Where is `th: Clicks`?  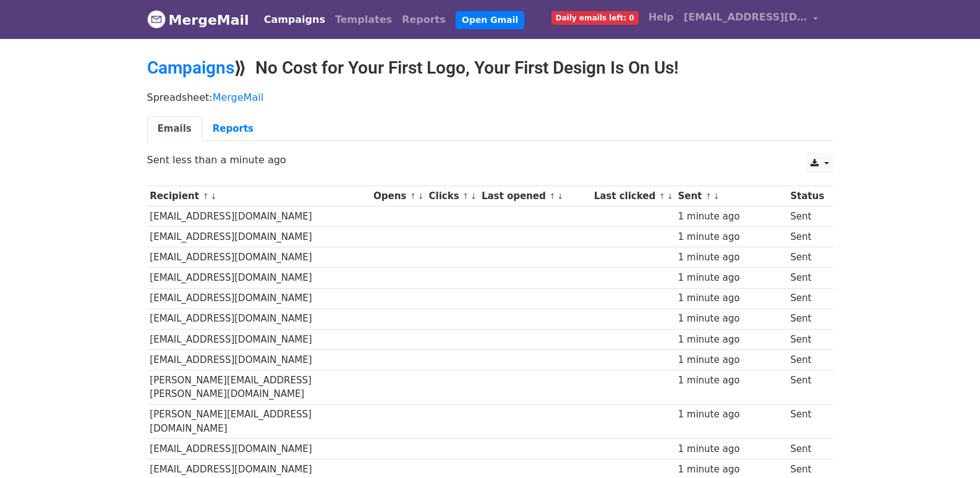
th: Clicks is located at coordinates (452, 196).